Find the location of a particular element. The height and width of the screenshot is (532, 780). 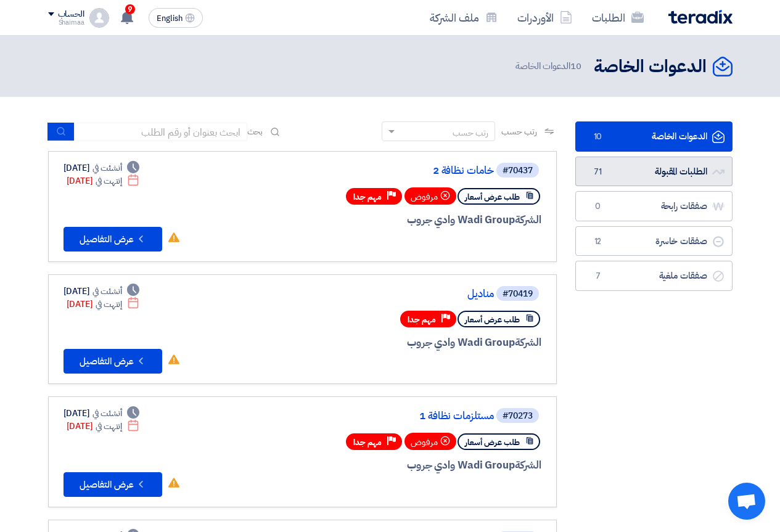

span: الدعوات الخاصة is located at coordinates (549, 66).